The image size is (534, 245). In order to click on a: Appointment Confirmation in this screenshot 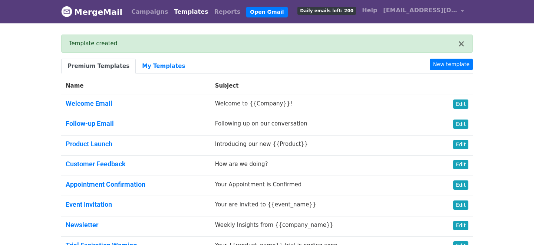, I will do `click(105, 184)`.